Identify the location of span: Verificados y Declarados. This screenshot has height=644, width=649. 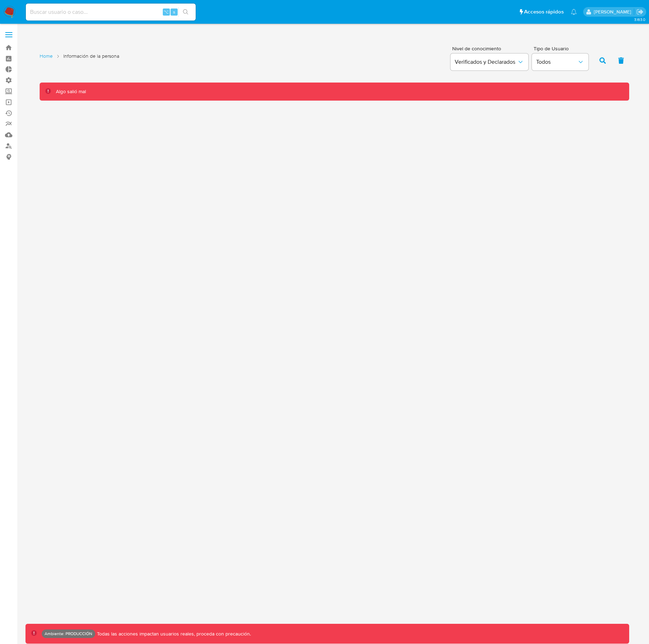
(486, 62).